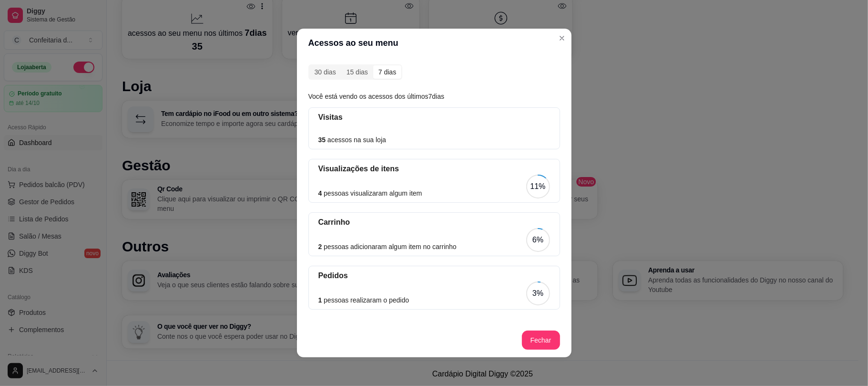 Image resolution: width=868 pixels, height=386 pixels. Describe the element at coordinates (388, 246) in the screenshot. I see `article: pessoas adicionaram algum item no carrinho` at that location.